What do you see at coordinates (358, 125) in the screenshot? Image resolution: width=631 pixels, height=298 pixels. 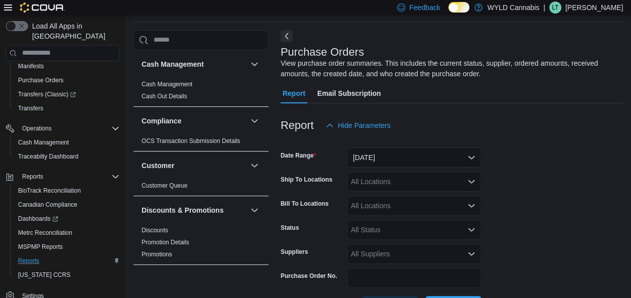 I see `button: Hide Parameters` at bounding box center [358, 125].